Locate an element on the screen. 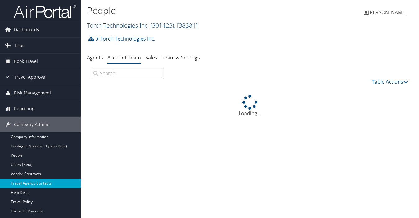 Image resolution: width=419 pixels, height=218 pixels. span: Book Travel is located at coordinates (26, 61).